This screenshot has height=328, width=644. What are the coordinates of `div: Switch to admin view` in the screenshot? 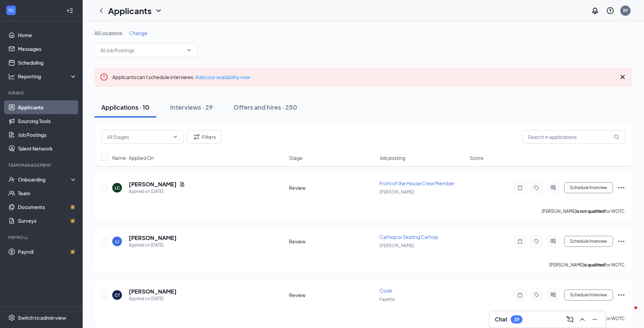 It's located at (42, 318).